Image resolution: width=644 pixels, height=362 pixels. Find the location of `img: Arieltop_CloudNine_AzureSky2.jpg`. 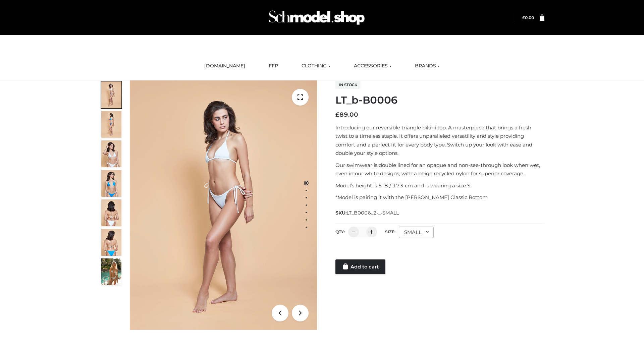

img: Arieltop_CloudNine_AzureSky2.jpg is located at coordinates (111, 272).